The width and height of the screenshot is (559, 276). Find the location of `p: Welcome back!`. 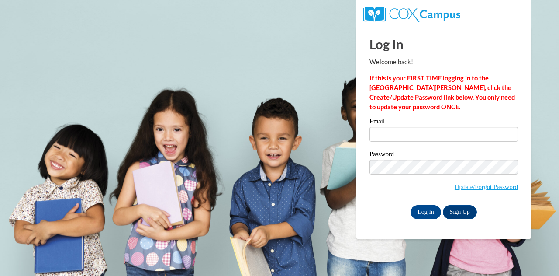

p: Welcome back! is located at coordinates (444, 62).